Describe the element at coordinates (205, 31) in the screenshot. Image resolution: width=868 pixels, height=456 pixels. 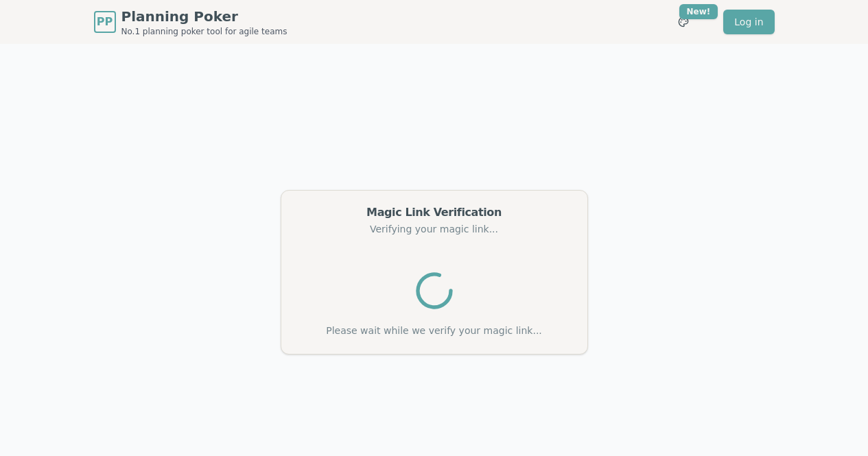
I see `span: No.1 planning poker tool for agile teams` at that location.